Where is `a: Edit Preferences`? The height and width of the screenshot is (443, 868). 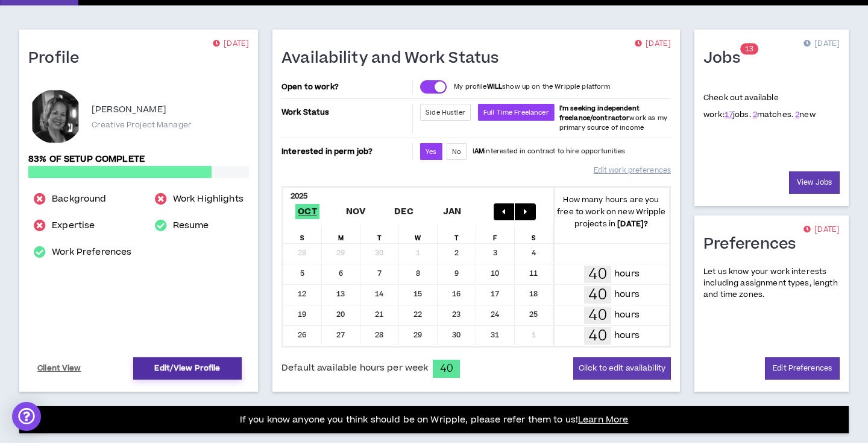
a: Edit Preferences is located at coordinates (802, 368).